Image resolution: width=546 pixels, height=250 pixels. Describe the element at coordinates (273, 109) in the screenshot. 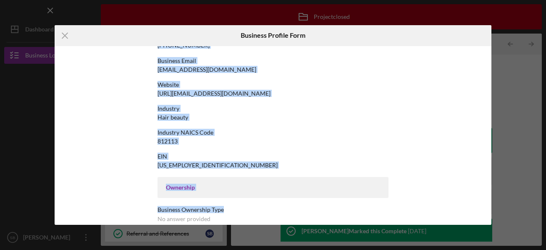

I see `div: Industry` at that location.